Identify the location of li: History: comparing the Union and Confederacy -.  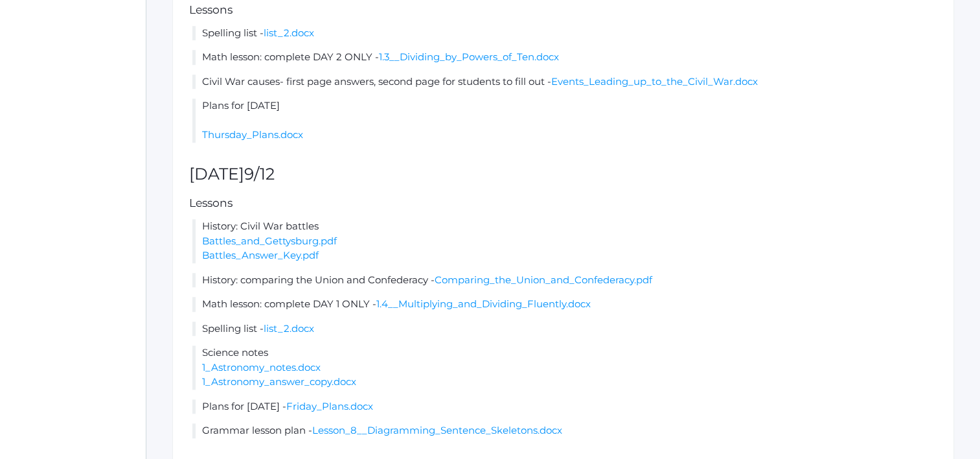
(565, 280).